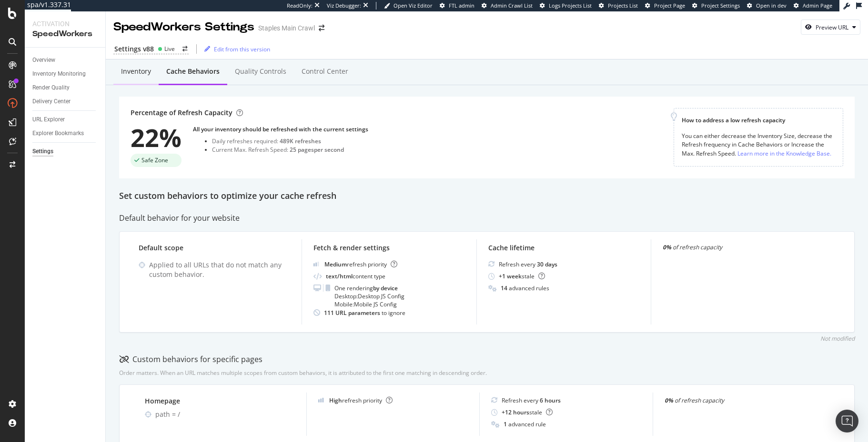  I want to click on div: advanced rules, so click(525, 288).